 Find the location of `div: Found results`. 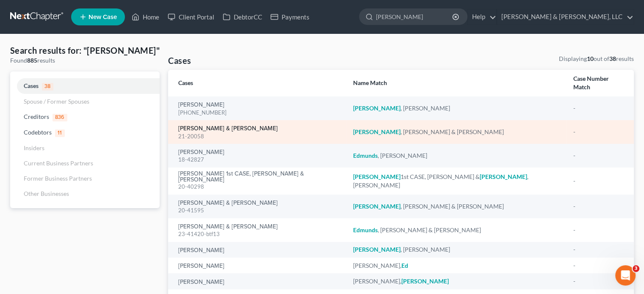

div: Found results is located at coordinates (85, 60).